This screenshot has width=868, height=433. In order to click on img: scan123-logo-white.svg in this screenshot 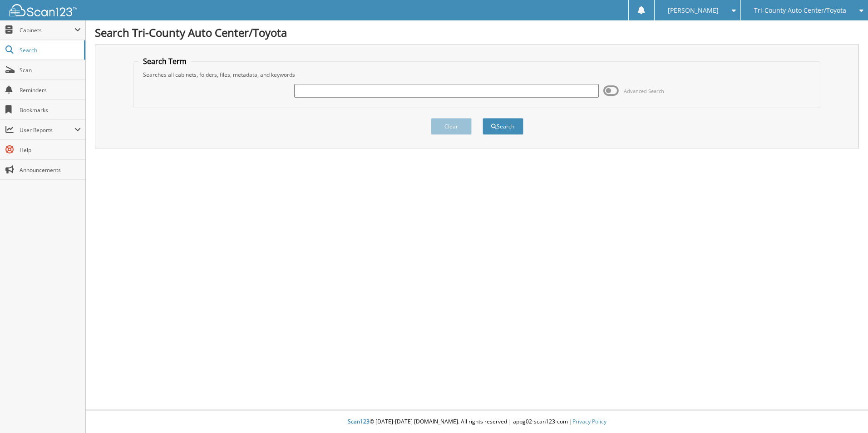, I will do `click(43, 10)`.